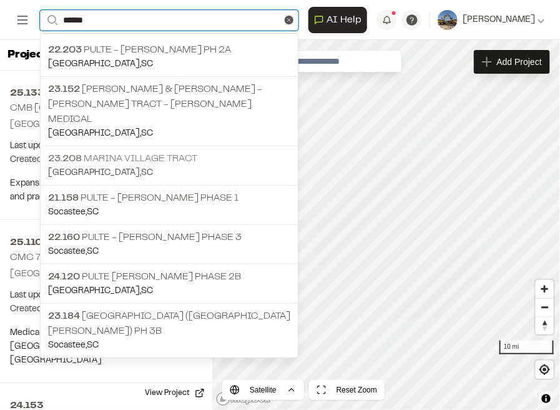 The width and height of the screenshot is (560, 410). Describe the element at coordinates (64, 277) in the screenshot. I see `span: 24.120` at that location.